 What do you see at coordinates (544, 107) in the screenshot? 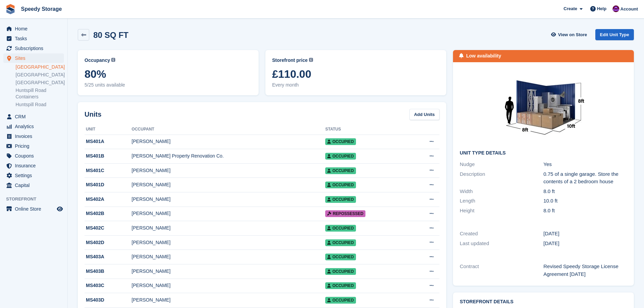
I see `img: 10-ft-container%20(1).jpg` at bounding box center [544, 107].